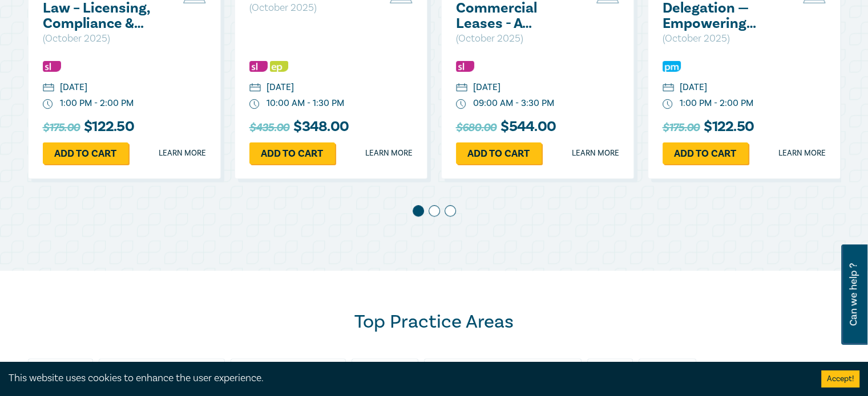  Describe the element at coordinates (288, 369) in the screenshot. I see `div: Business & Contracts` at that location.